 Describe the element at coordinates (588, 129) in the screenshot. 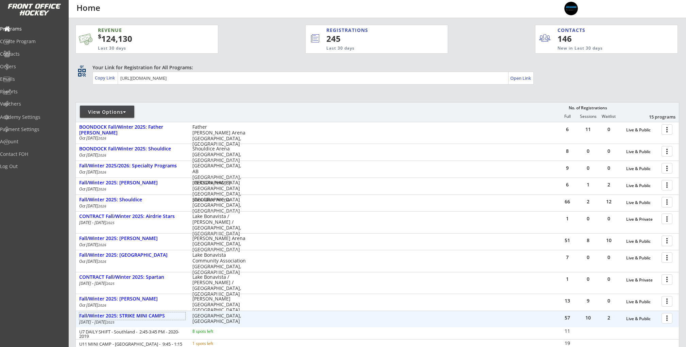

I see `div: 11` at that location.